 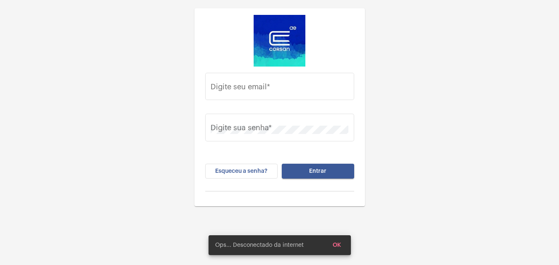 I want to click on span: Entrar, so click(x=318, y=171).